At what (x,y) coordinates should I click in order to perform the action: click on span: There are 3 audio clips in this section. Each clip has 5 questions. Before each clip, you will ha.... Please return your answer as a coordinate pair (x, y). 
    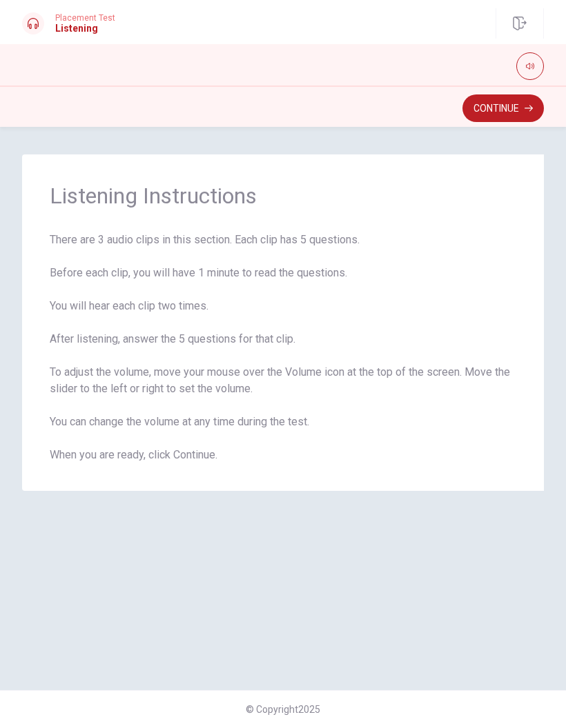
    Looking at the image, I should click on (283, 348).